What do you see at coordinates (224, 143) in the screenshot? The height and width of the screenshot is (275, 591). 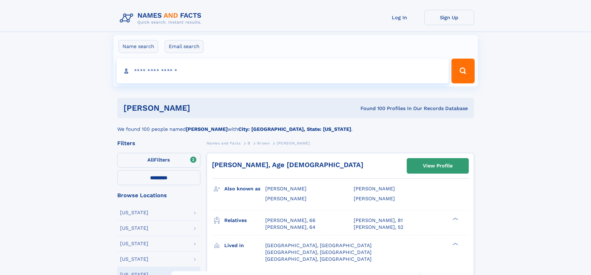 I see `a: Names and Facts` at bounding box center [224, 143].